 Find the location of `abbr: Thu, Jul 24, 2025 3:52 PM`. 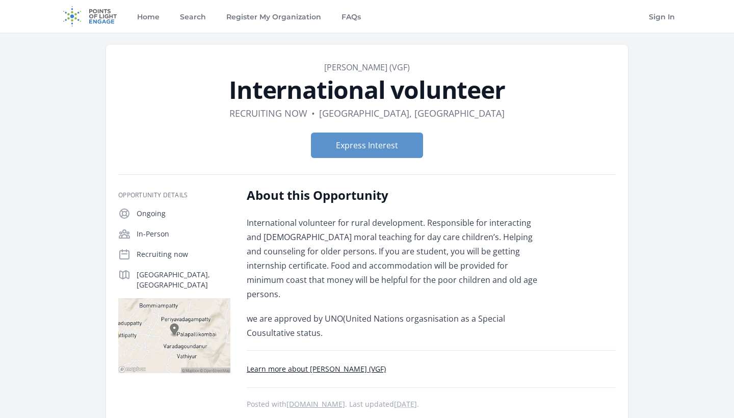

abbr: Thu, Jul 24, 2025 3:52 PM is located at coordinates (405, 404).